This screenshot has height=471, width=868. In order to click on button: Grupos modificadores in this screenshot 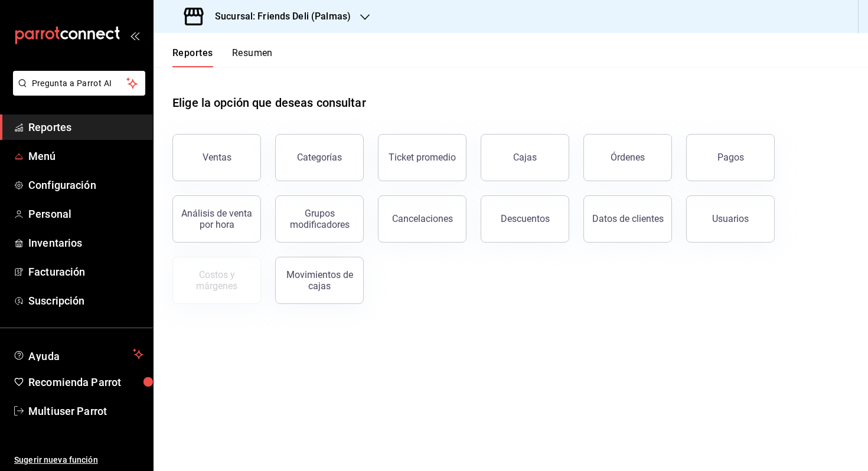, I will do `click(319, 219)`.